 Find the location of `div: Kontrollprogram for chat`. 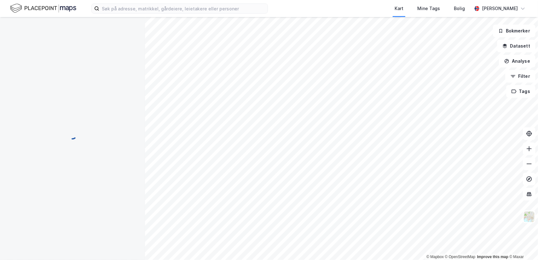

div: Kontrollprogram for chat is located at coordinates (523, 245).